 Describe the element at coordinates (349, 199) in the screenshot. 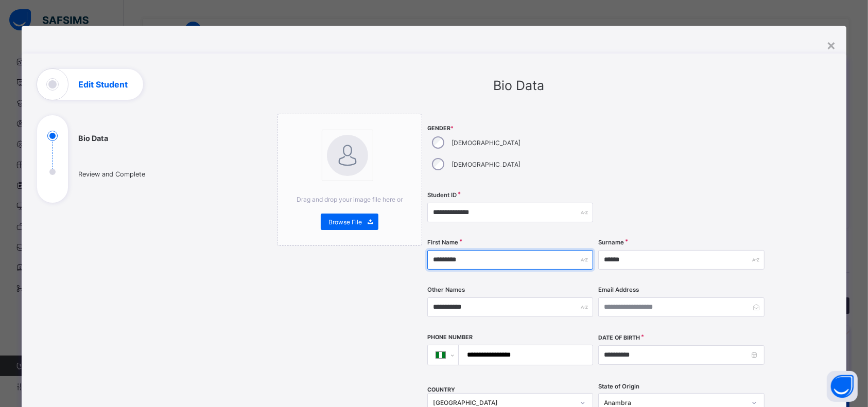

I see `span: Drag and drop your image file here or` at that location.